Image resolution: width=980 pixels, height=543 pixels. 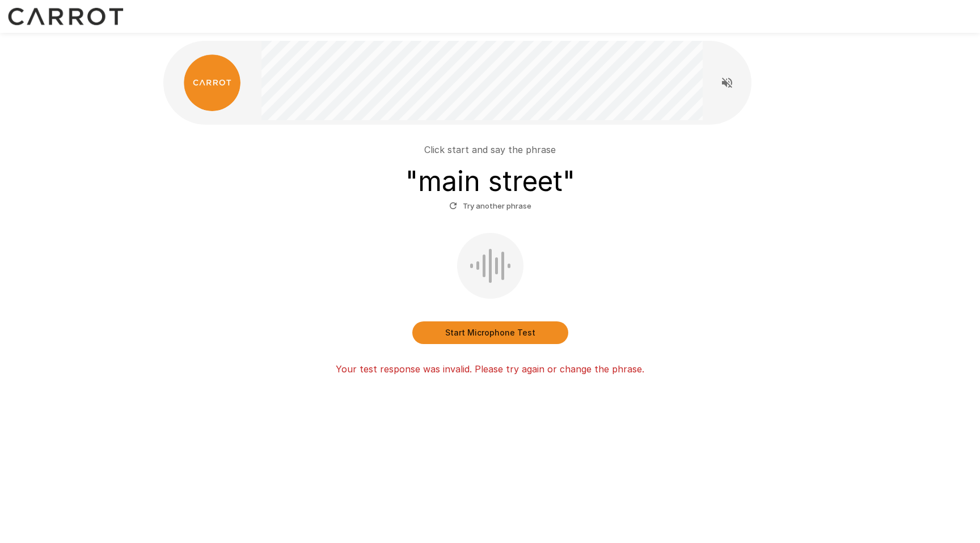 What do you see at coordinates (727, 83) in the screenshot?
I see `button: Read questions aloud` at bounding box center [727, 83].